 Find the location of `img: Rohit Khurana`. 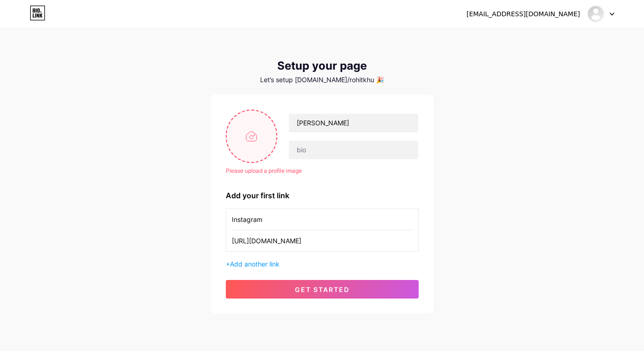

img: Rohit Khurana is located at coordinates (596, 14).